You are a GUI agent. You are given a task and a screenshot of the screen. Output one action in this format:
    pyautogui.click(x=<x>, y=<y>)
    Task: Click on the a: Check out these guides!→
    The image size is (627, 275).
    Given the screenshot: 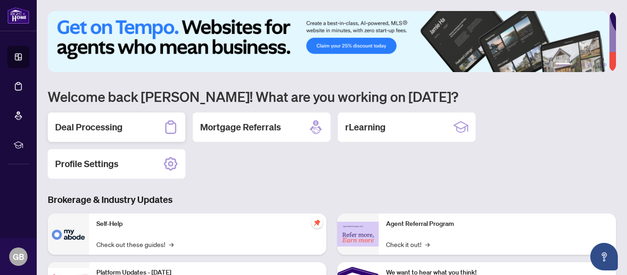 What is the action you would take?
    pyautogui.click(x=135, y=244)
    